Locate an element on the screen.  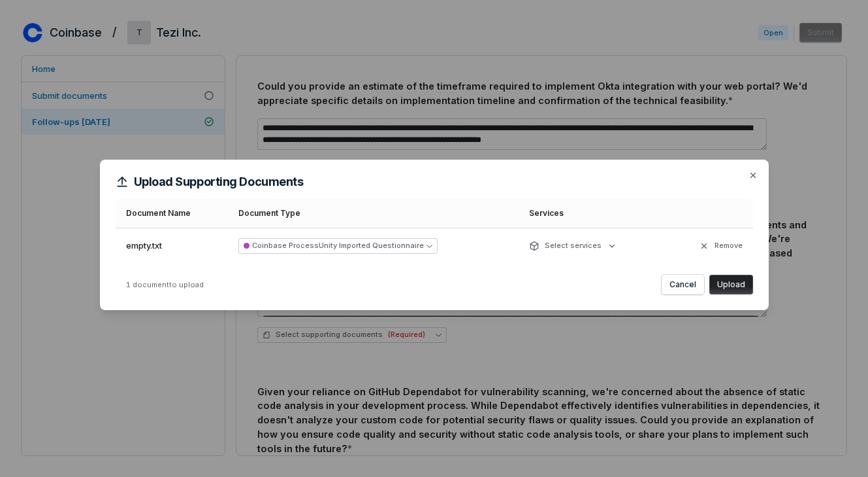
button: Remove is located at coordinates (720, 246).